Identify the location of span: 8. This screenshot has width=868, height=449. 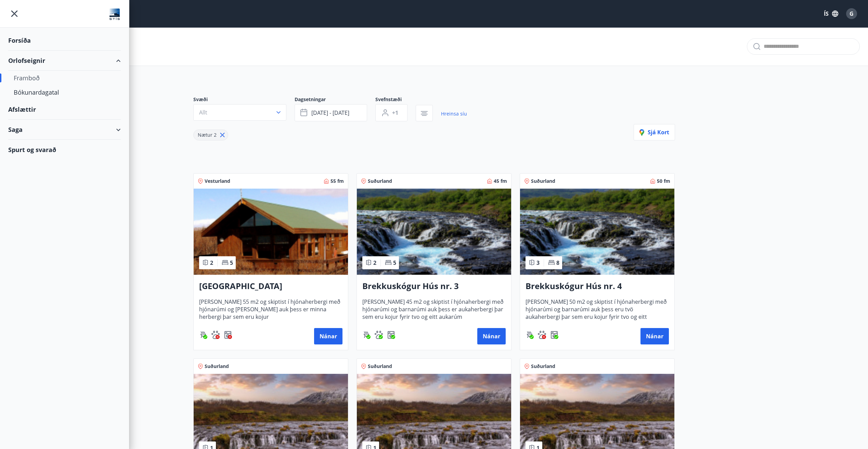
(557, 263).